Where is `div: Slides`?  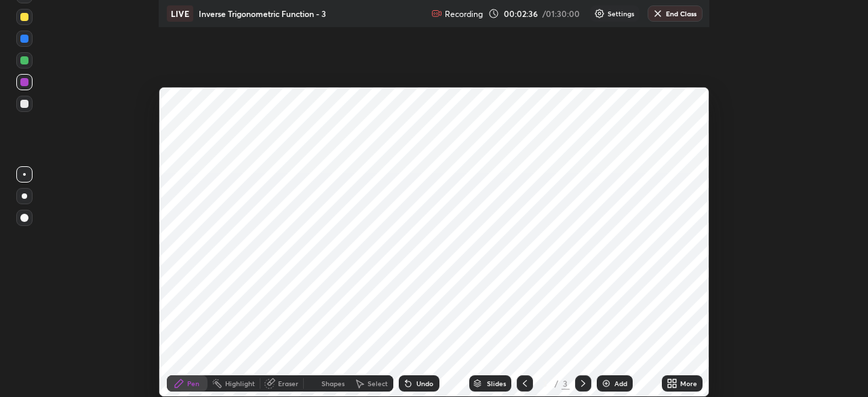
div: Slides is located at coordinates (496, 383).